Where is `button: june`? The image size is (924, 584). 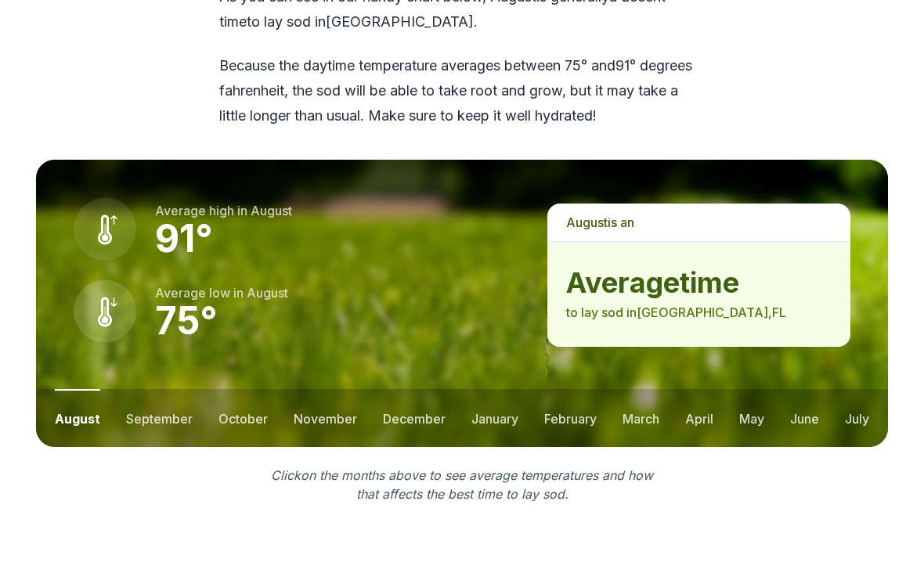
button: june is located at coordinates (804, 418).